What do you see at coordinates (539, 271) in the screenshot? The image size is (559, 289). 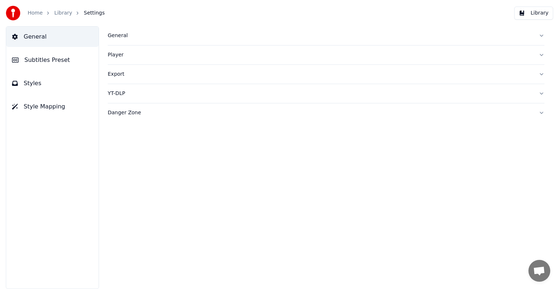 I see `div: Open chat` at bounding box center [539, 271].